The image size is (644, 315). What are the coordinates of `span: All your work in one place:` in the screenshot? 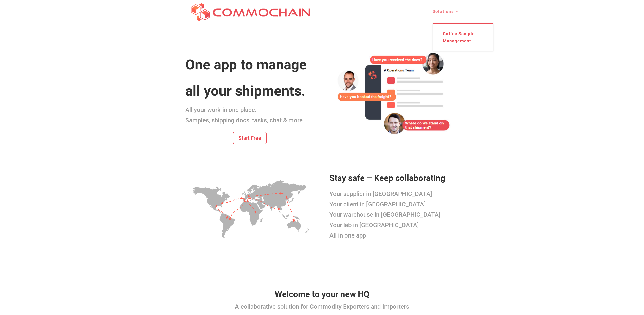 It's located at (221, 110).